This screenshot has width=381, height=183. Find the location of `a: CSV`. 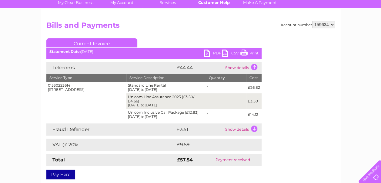

a: CSV is located at coordinates (231, 54).